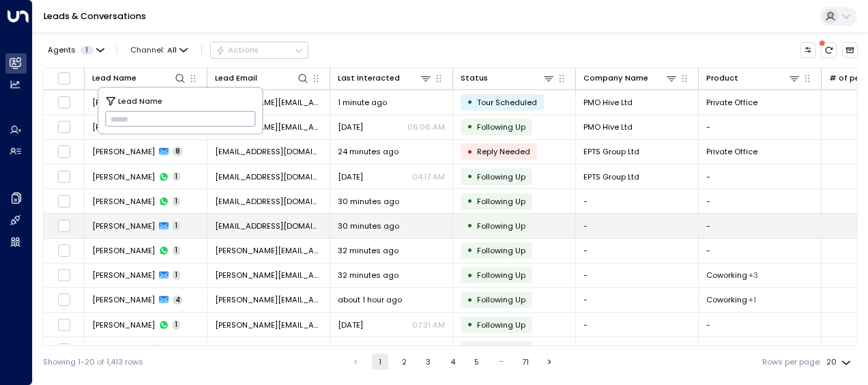  What do you see at coordinates (268, 176) in the screenshot?
I see `span: director@epts-ltd.co.uk` at bounding box center [268, 176].